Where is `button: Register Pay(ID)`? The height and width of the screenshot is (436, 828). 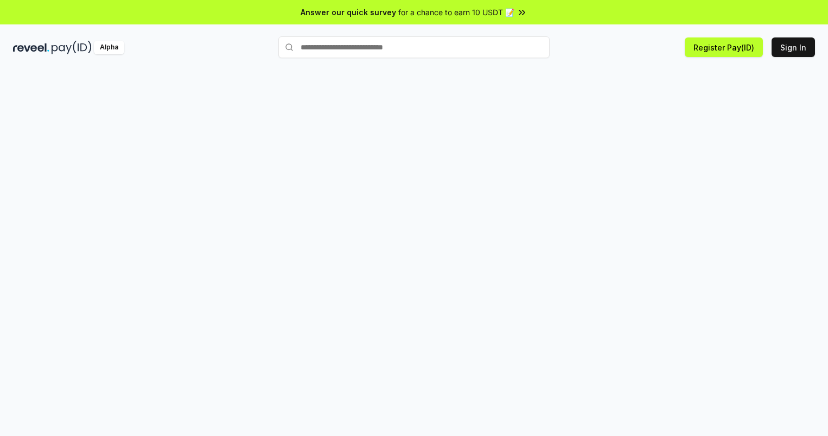 button: Register Pay(ID) is located at coordinates (724, 47).